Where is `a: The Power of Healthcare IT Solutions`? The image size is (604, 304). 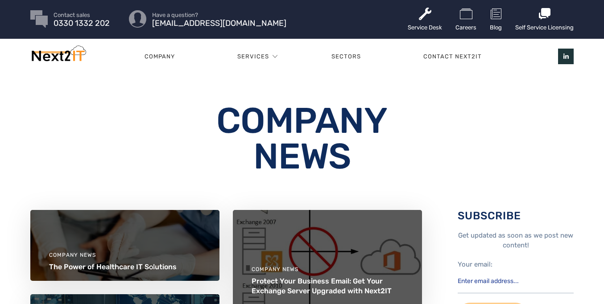 a: The Power of Healthcare IT Solutions is located at coordinates (113, 267).